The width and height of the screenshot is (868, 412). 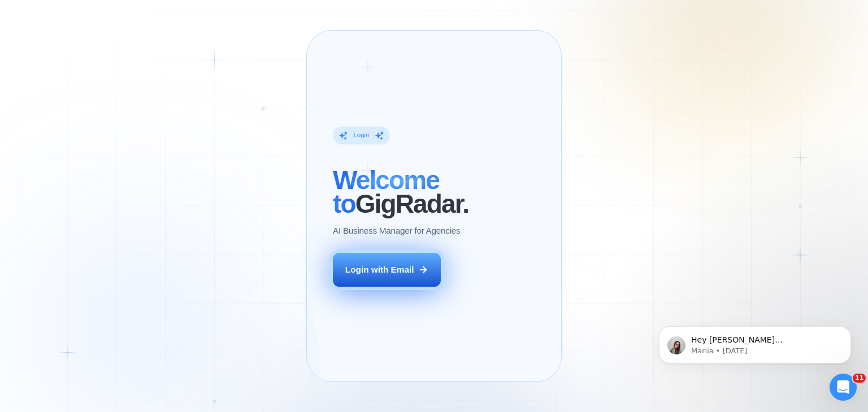 I want to click on p: AI Business Manager for Agencies, so click(x=396, y=230).